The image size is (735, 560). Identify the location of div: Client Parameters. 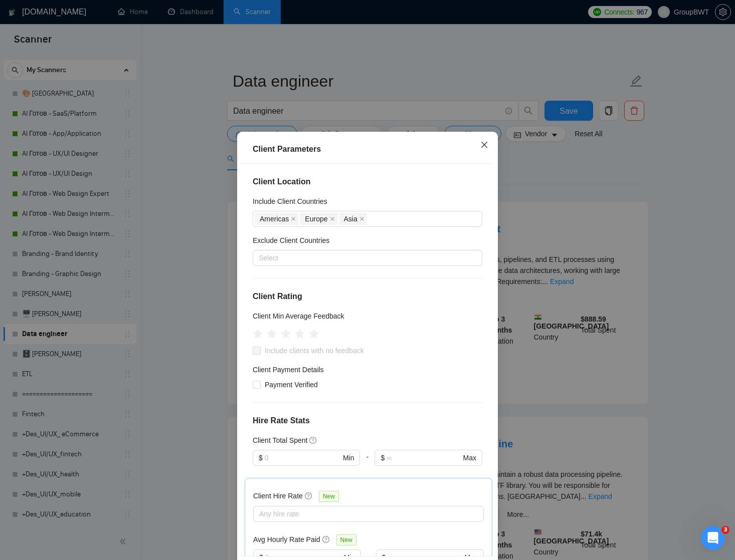
(368, 150).